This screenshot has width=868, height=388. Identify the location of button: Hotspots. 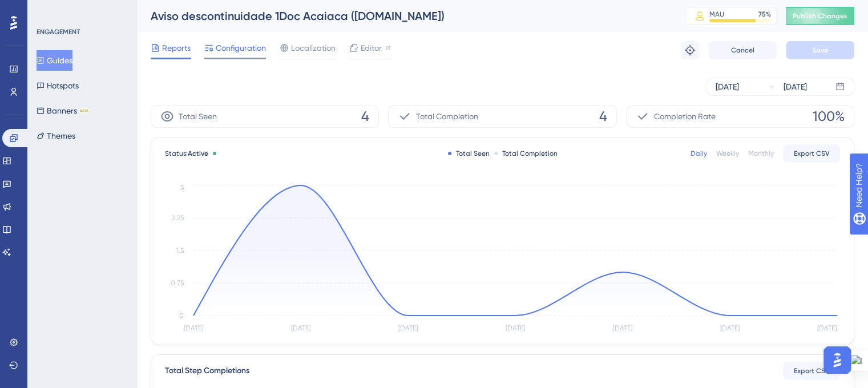
(57, 85).